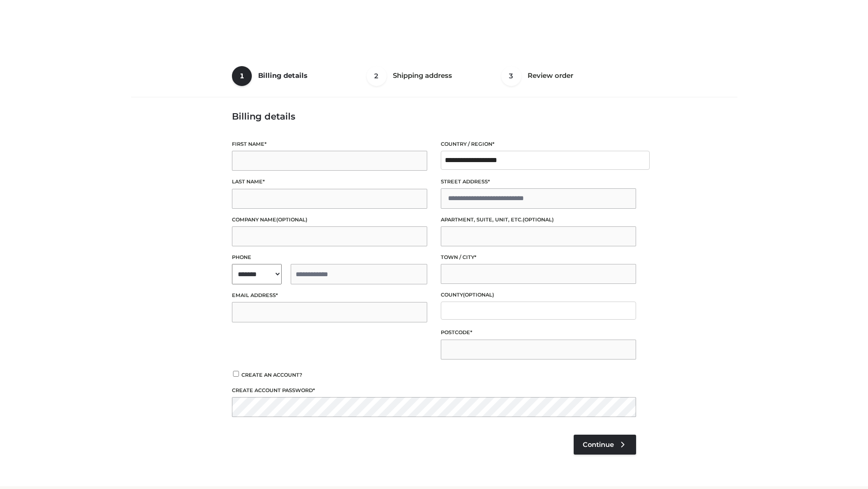 This screenshot has width=868, height=489. Describe the element at coordinates (236, 374) in the screenshot. I see `input: Create an account?` at that location.